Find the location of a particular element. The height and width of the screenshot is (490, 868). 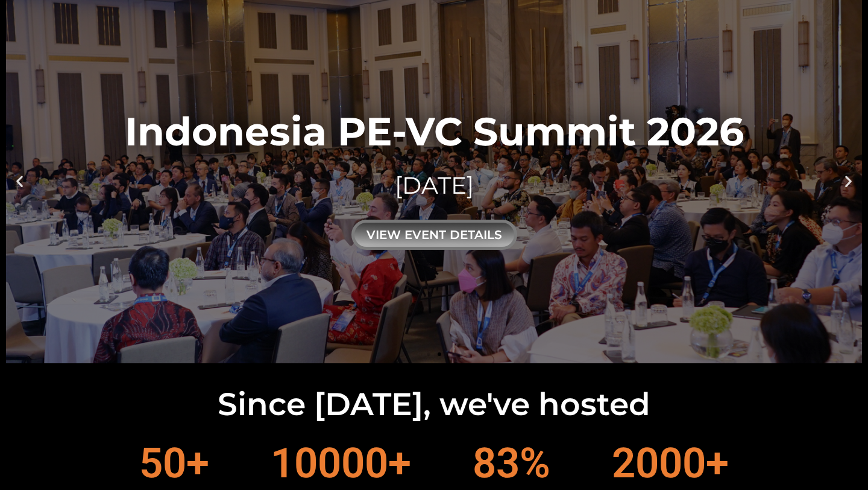

span: 83 is located at coordinates (496, 463).